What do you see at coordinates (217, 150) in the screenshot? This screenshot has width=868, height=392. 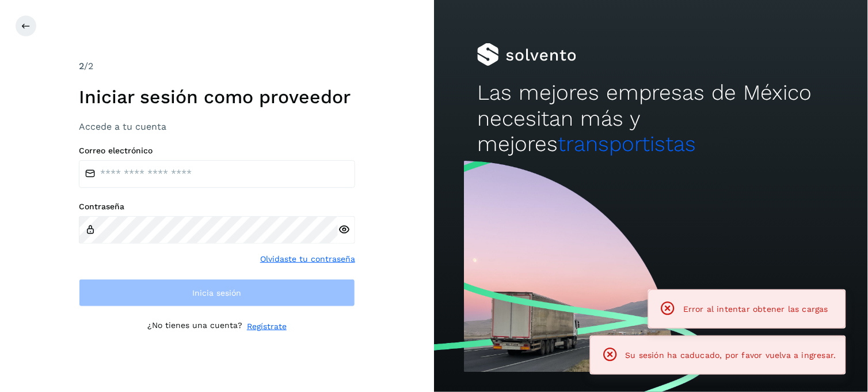 I see `label: Correo electrónico` at bounding box center [217, 150].